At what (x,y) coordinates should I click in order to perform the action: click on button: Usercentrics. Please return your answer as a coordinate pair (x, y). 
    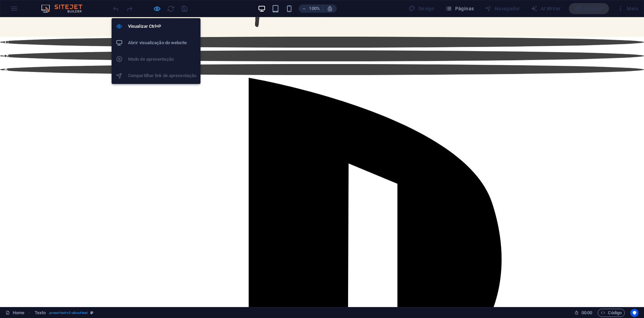
    Looking at the image, I should click on (635, 313).